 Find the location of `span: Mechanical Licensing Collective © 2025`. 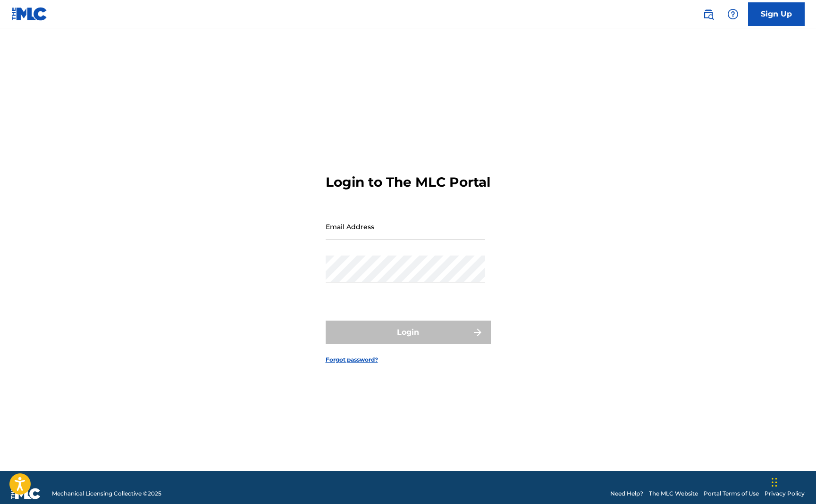

span: Mechanical Licensing Collective © 2025 is located at coordinates (106, 493).